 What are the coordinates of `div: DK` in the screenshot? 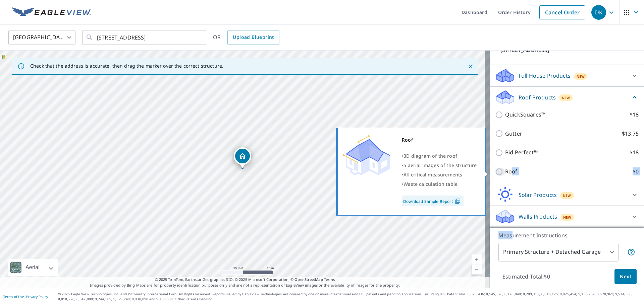 It's located at (598, 12).